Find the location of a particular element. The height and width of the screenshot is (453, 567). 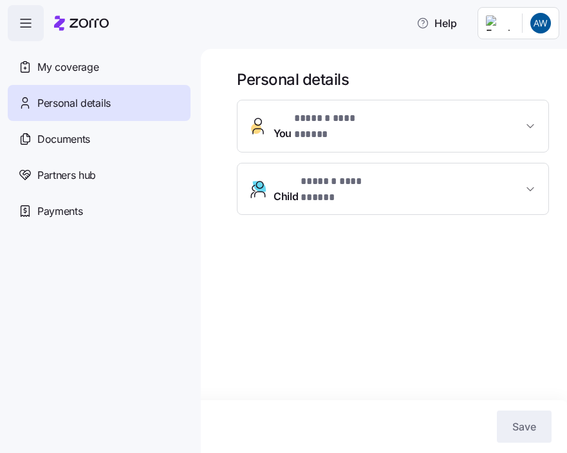

span: Save is located at coordinates (524, 427).